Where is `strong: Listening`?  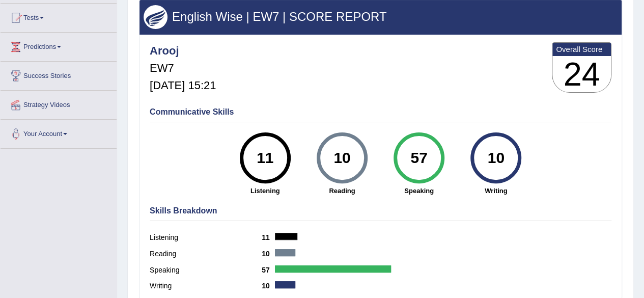 strong: Listening is located at coordinates (265, 190).